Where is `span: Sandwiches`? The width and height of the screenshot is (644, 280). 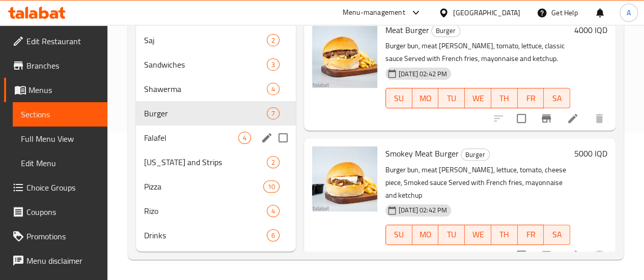
span: Sandwiches is located at coordinates (205, 65).